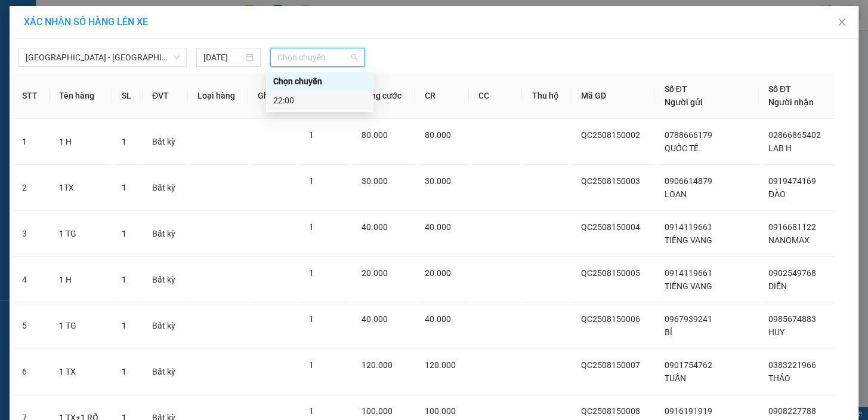 This screenshot has height=420, width=868. I want to click on span: ĐÀO, so click(777, 194).